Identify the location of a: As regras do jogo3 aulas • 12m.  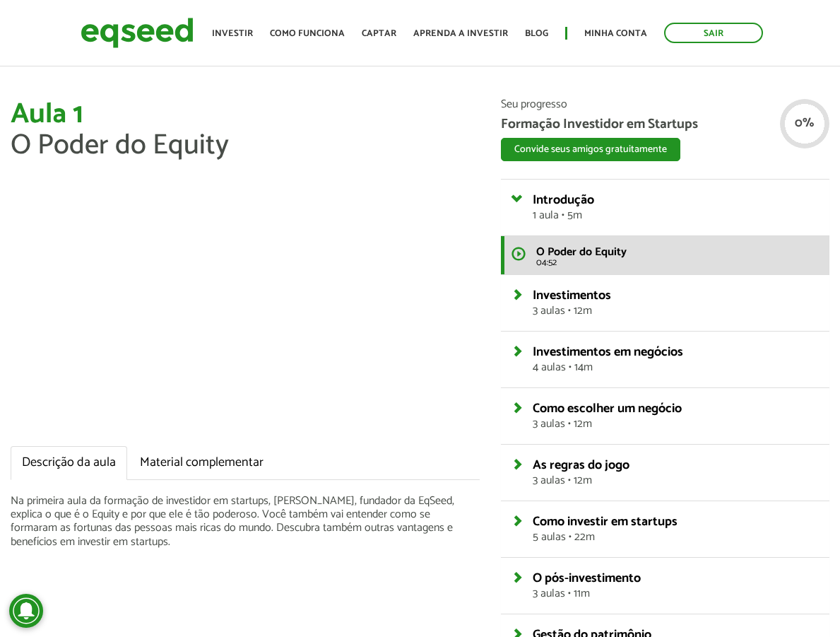
(676, 473).